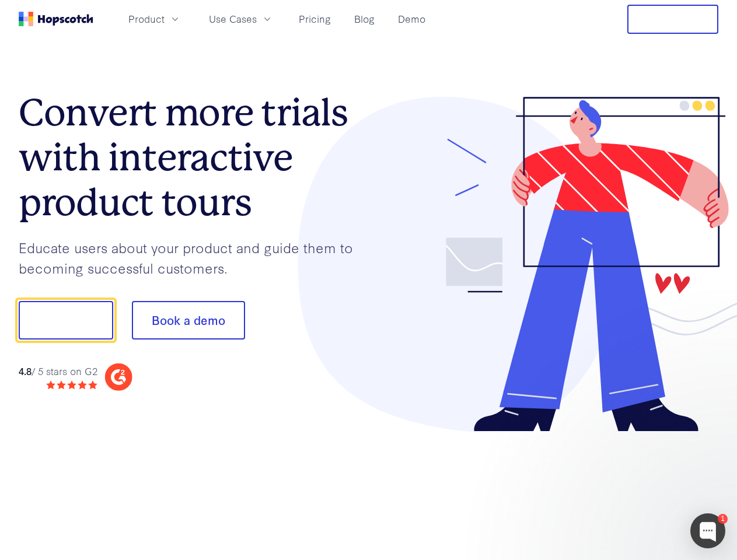 This screenshot has height=560, width=737. What do you see at coordinates (66, 320) in the screenshot?
I see `button: Show me!` at bounding box center [66, 320].